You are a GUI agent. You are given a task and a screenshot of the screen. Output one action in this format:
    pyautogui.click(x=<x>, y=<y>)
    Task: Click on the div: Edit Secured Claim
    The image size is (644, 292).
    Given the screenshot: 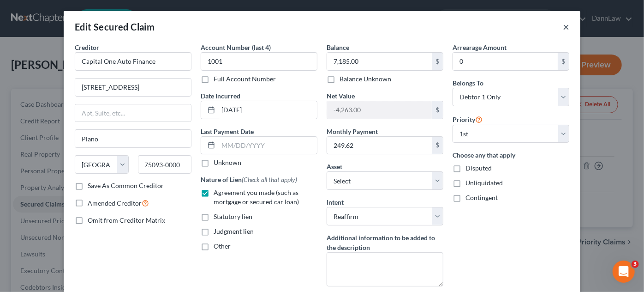 What is the action you would take?
    pyautogui.click(x=114, y=27)
    